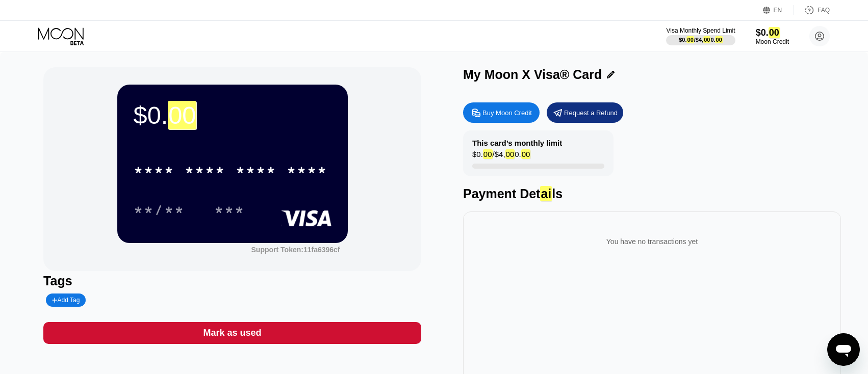 The height and width of the screenshot is (374, 868). Describe the element at coordinates (66, 300) in the screenshot. I see `div: Add Tag` at that location.